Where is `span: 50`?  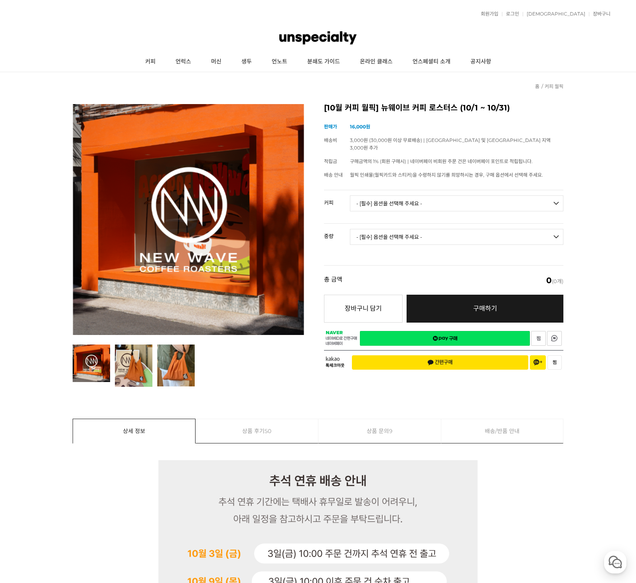 span: 50 is located at coordinates (268, 431).